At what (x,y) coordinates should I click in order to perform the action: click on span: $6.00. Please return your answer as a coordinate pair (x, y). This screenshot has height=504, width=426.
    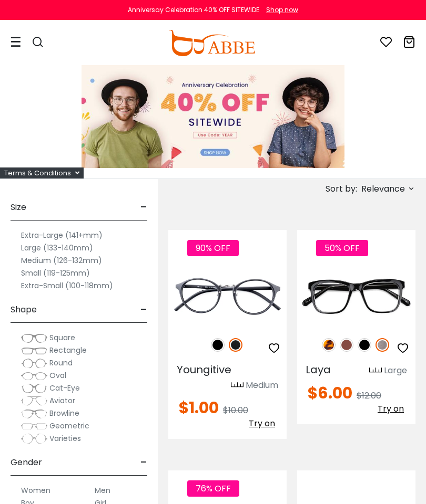
    Looking at the image, I should click on (330, 393).